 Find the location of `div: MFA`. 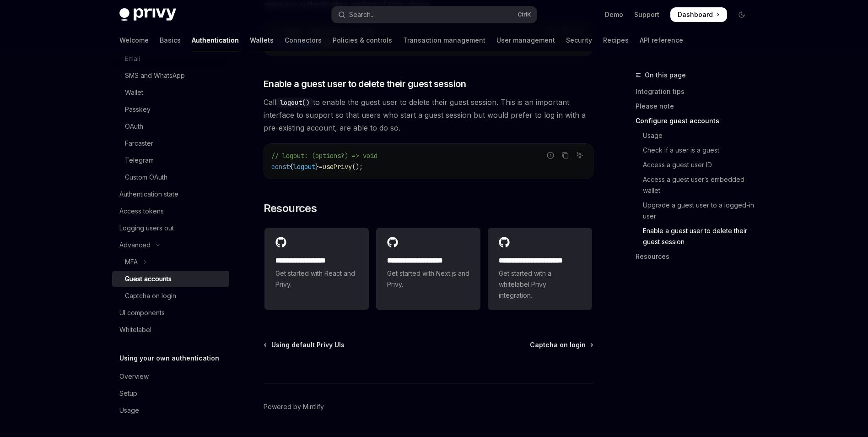

div: MFA is located at coordinates (132, 262).